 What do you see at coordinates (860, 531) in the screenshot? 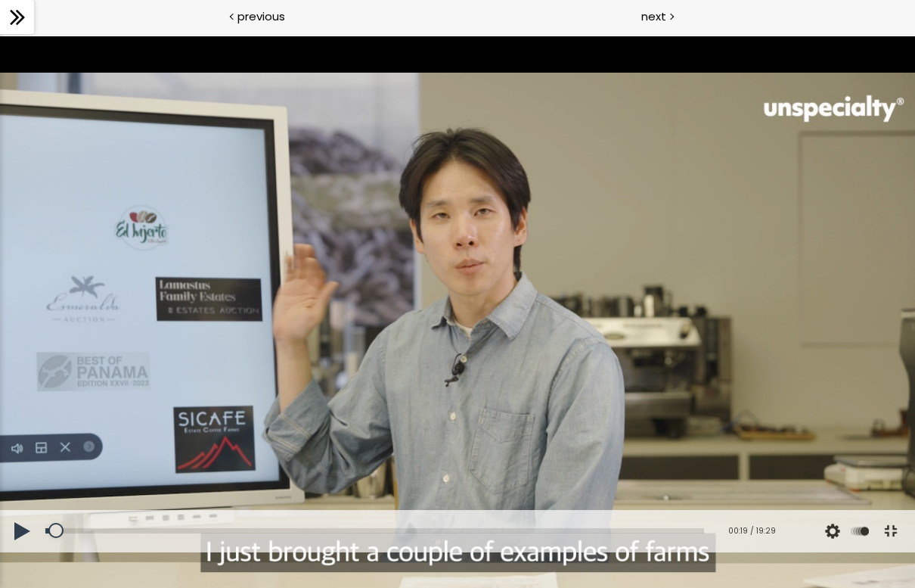
I see `button: Play back rate` at bounding box center [860, 531].